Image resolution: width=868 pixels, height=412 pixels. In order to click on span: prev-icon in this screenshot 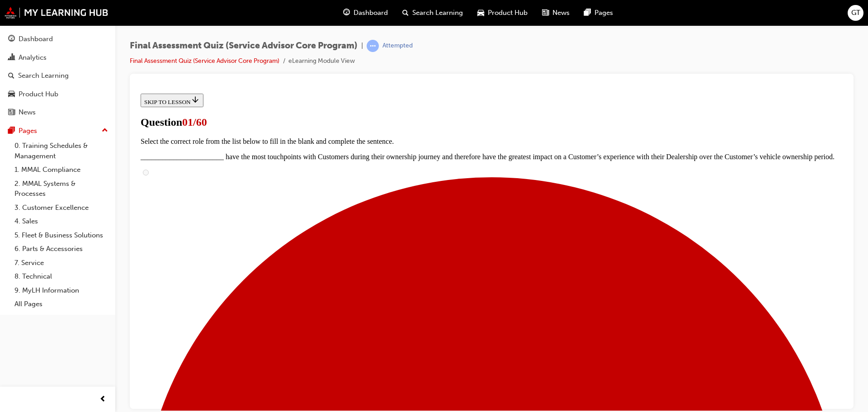, I will do `click(103, 399)`.